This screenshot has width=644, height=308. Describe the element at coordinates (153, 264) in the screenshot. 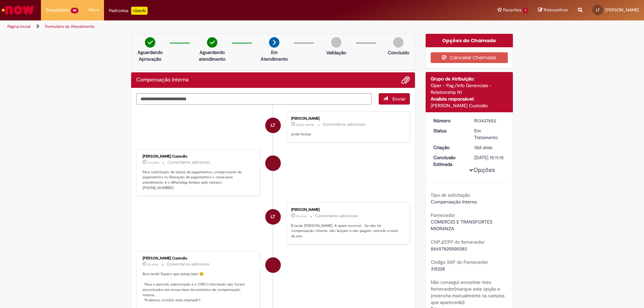

I see `time: 28/08/2025 15:15:44` at that location.